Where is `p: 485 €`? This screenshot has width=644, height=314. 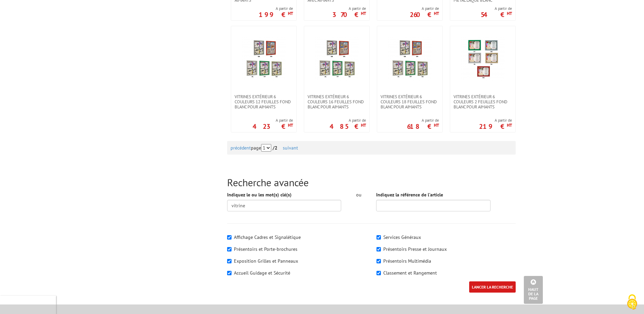 p: 485 € is located at coordinates (347, 126).